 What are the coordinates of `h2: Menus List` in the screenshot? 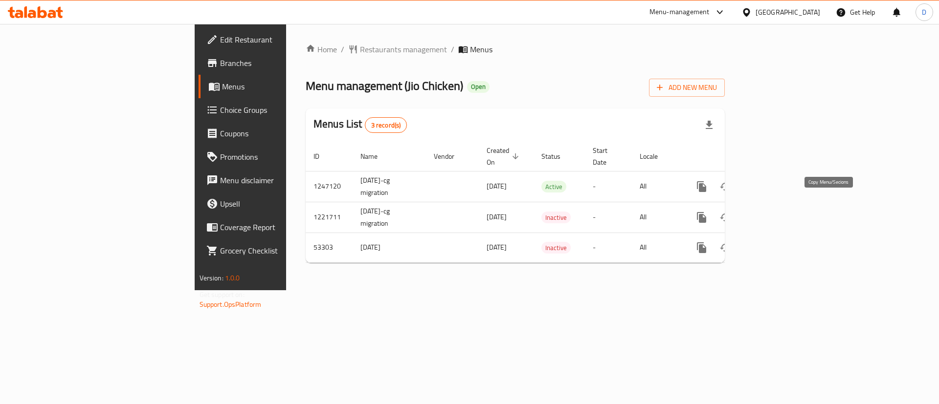 It's located at (360, 125).